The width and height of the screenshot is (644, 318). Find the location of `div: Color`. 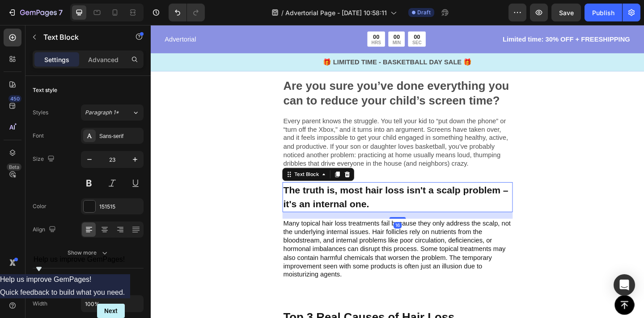

div: Color is located at coordinates (40, 206).